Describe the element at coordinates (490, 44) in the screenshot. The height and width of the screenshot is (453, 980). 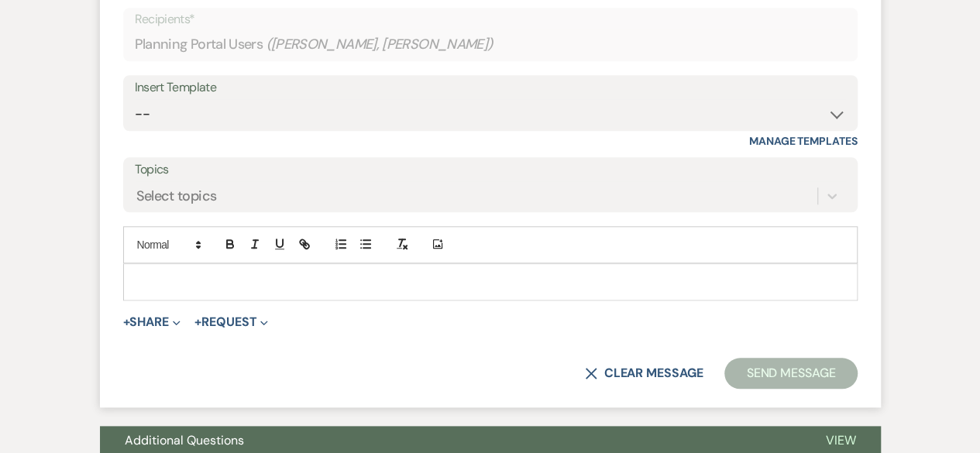
I see `div: Planning Portal Users` at that location.